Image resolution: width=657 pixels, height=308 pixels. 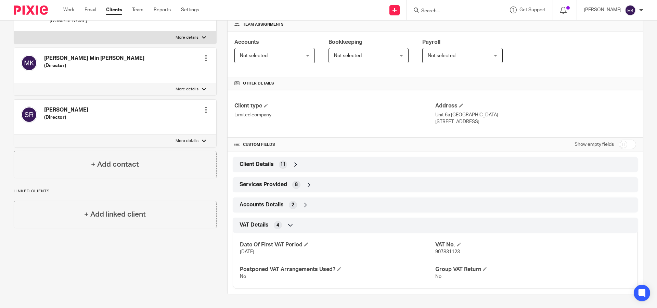 What do you see at coordinates (594, 144) in the screenshot?
I see `label: Show empty fields` at bounding box center [594, 144].